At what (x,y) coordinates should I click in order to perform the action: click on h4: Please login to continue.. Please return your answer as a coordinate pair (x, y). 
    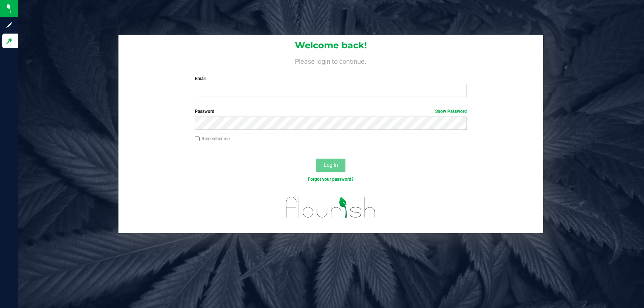
    Looking at the image, I should click on (331, 61).